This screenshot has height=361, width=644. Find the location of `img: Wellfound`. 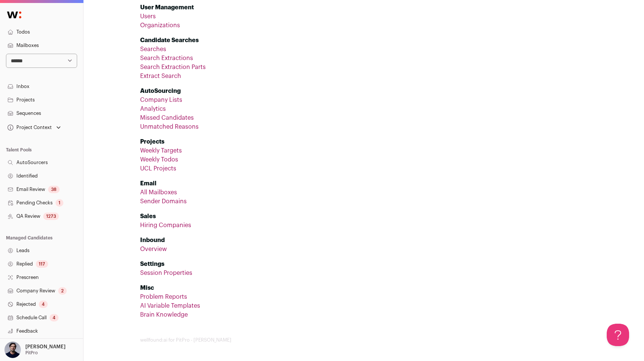

img: Wellfound is located at coordinates (14, 15).